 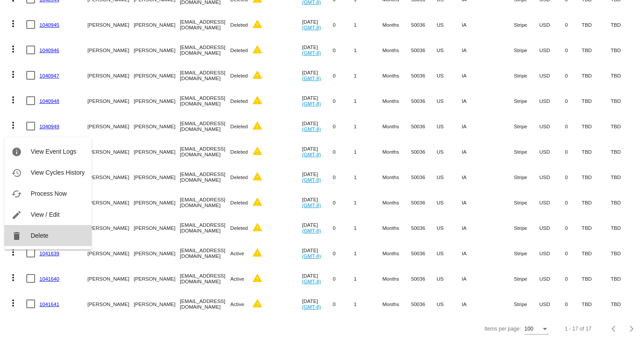 What do you see at coordinates (16, 194) in the screenshot?
I see `mat-icon: cached` at bounding box center [16, 194].